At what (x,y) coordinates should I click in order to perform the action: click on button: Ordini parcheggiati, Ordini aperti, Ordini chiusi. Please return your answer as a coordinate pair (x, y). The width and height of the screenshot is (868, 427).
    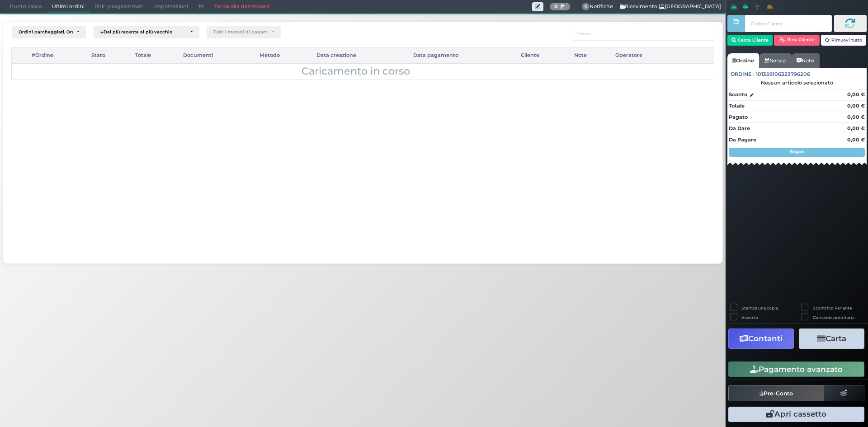
    Looking at the image, I should click on (49, 32).